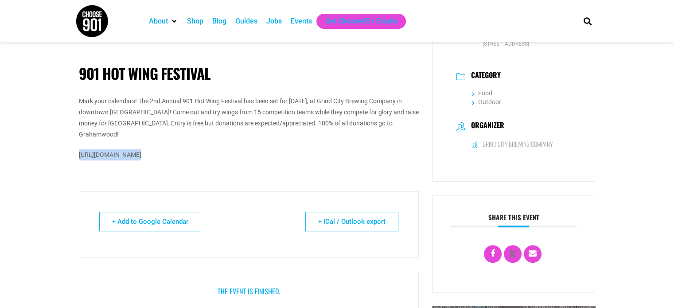 Image resolution: width=674 pixels, height=308 pixels. Describe the element at coordinates (513, 220) in the screenshot. I see `h3: Share this event` at that location.